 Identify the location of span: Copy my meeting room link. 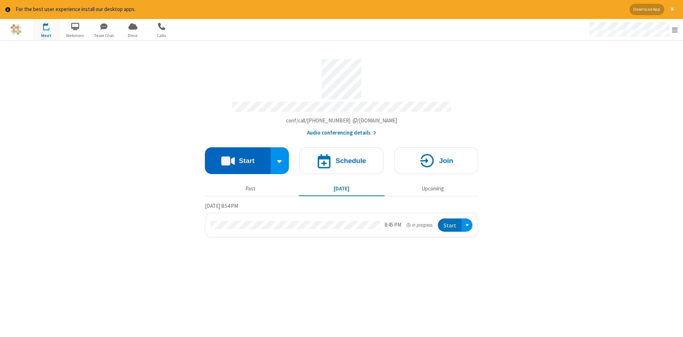
(342, 120).